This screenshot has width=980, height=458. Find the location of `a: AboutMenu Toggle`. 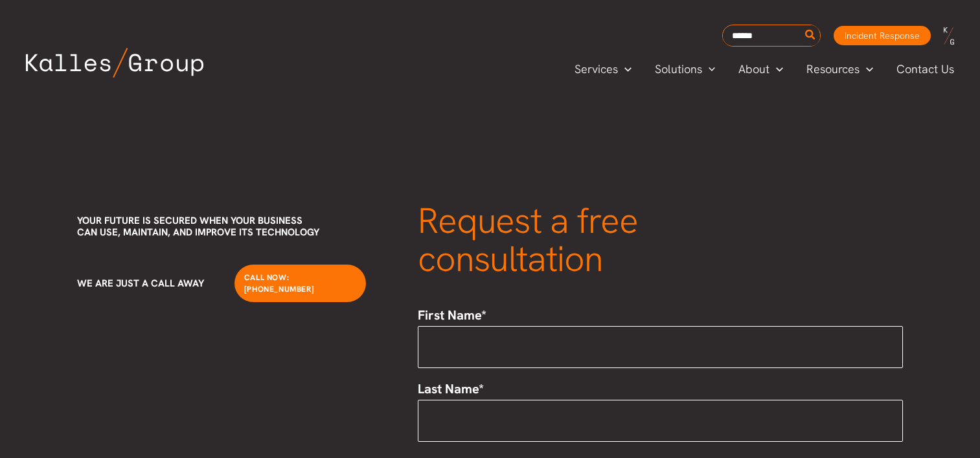

a: AboutMenu Toggle is located at coordinates (760, 69).